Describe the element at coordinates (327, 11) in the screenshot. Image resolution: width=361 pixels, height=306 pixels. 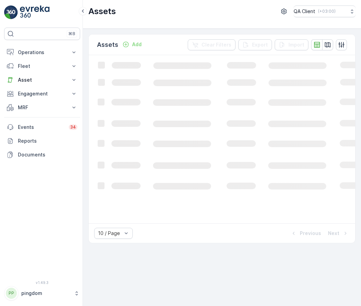
I see `p: ( +03:00 )` at that location.